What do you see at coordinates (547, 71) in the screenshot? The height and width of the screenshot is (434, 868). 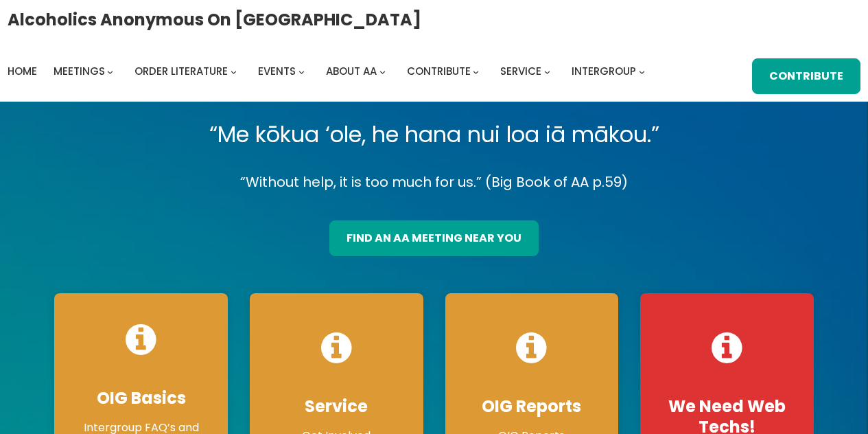 I see `button: Service submenu` at bounding box center [547, 71].